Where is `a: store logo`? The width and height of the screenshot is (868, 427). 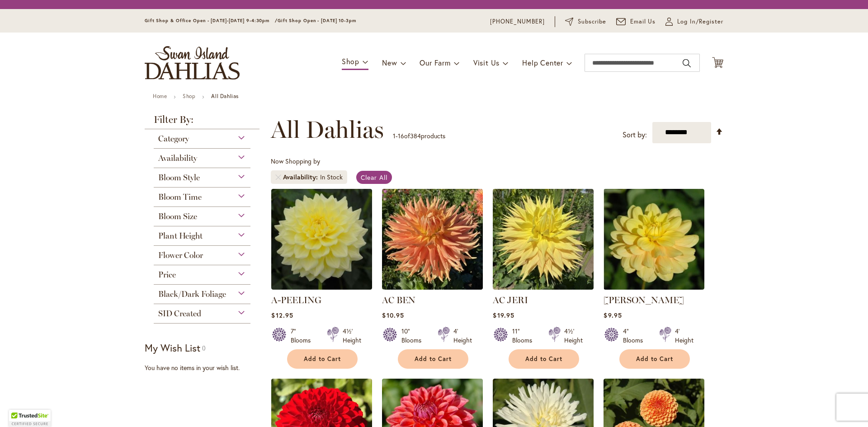 a: store logo is located at coordinates (192, 63).